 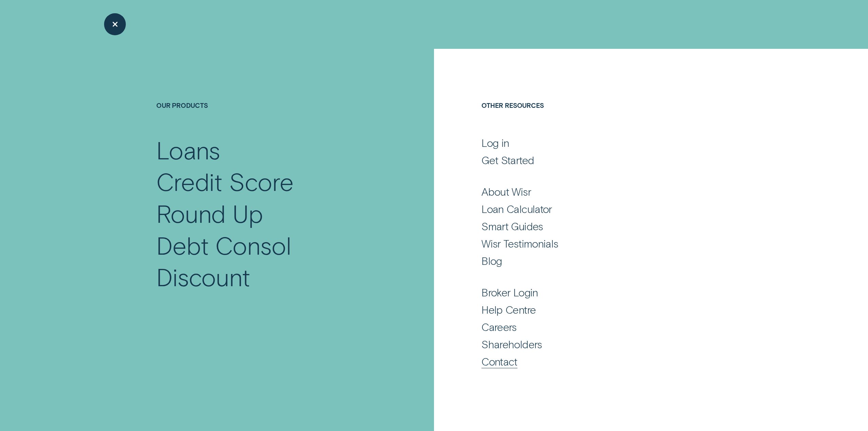 I want to click on div: Loans, so click(x=188, y=150).